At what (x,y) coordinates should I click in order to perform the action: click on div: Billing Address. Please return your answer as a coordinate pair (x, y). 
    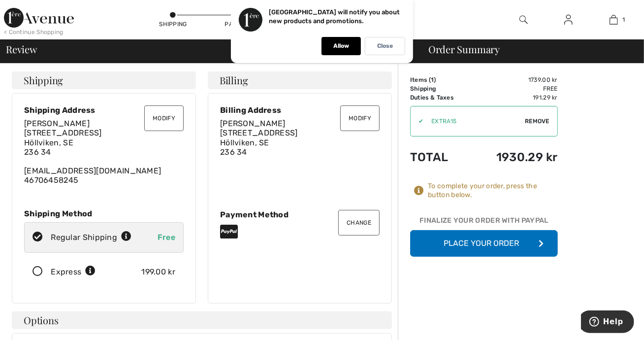
    Looking at the image, I should click on (300, 110).